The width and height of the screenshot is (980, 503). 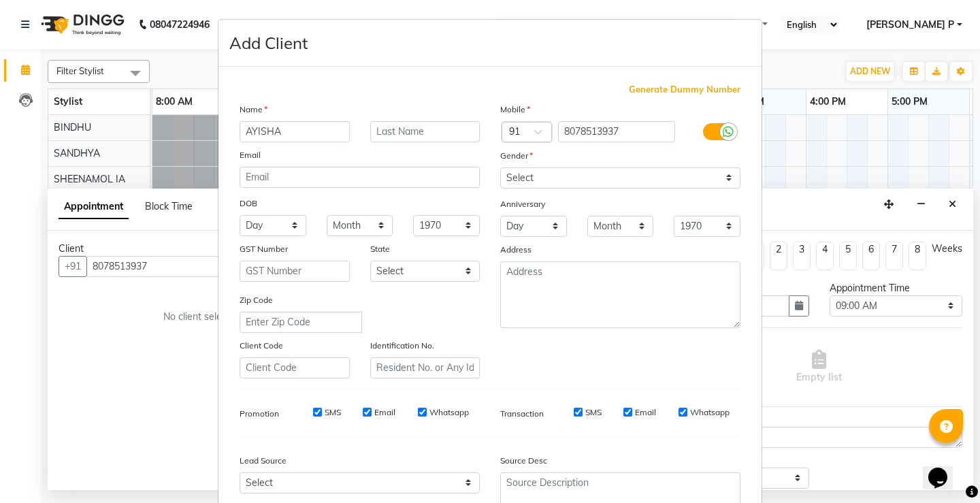 I want to click on label: Zip Code, so click(x=256, y=300).